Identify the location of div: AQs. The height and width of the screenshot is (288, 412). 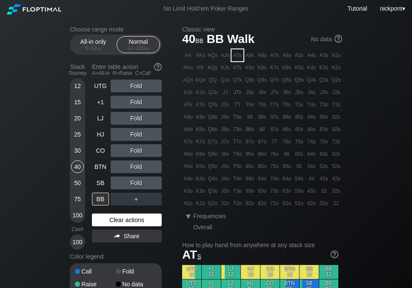
(213, 55).